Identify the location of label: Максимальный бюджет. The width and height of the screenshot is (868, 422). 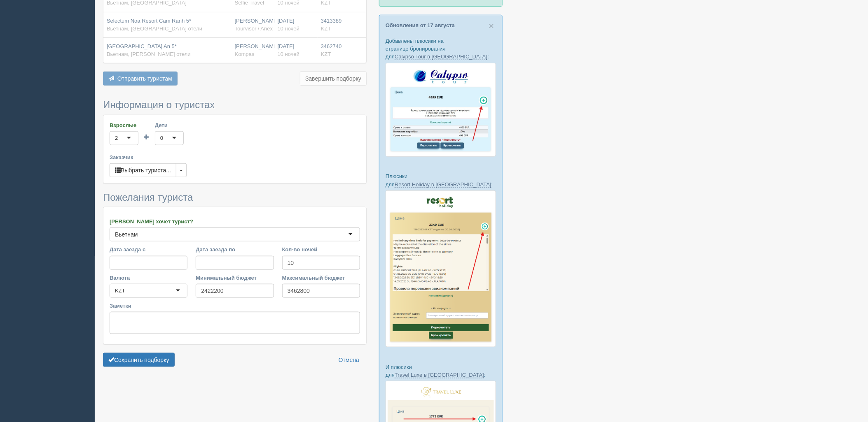
(321, 278).